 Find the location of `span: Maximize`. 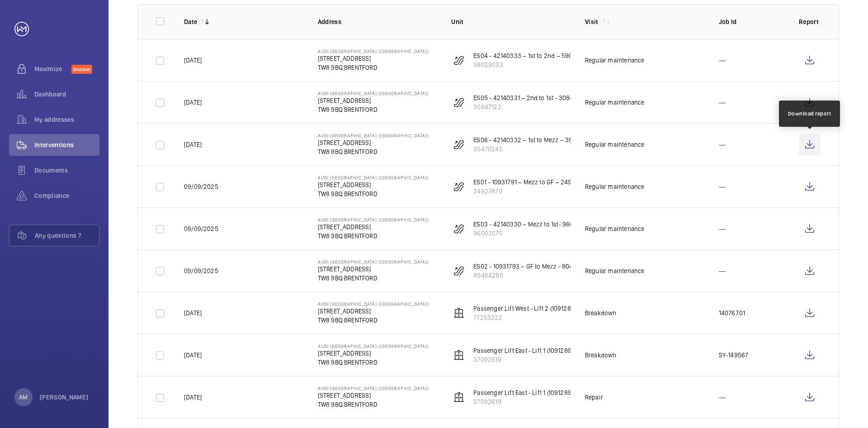

span: Maximize is located at coordinates (53, 69).